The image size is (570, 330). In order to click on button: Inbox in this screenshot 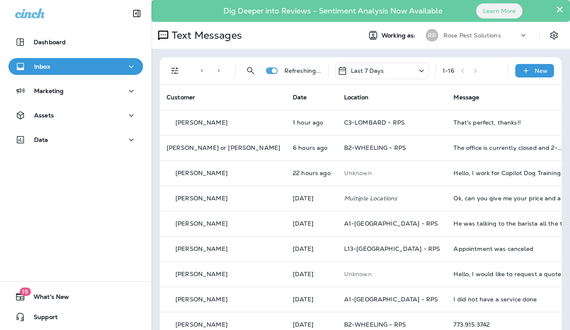, I will do `click(76, 66)`.